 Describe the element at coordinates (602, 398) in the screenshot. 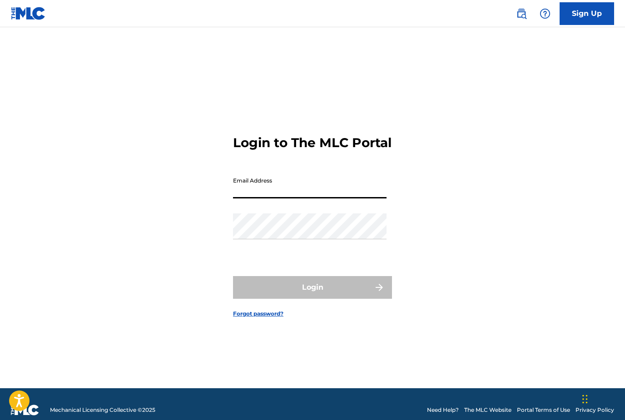

I see `div: Chat Widget` at that location.